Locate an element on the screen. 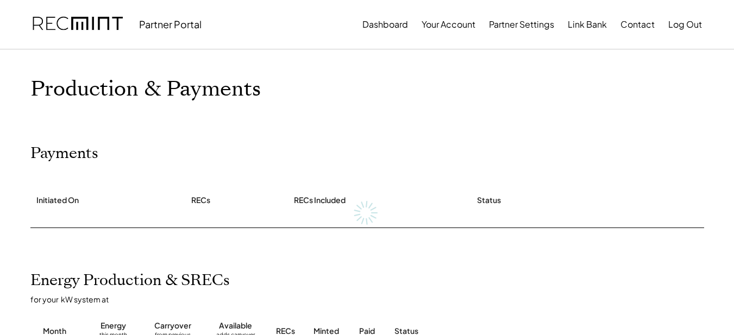 This screenshot has width=734, height=335. button: Log Out is located at coordinates (685, 24).